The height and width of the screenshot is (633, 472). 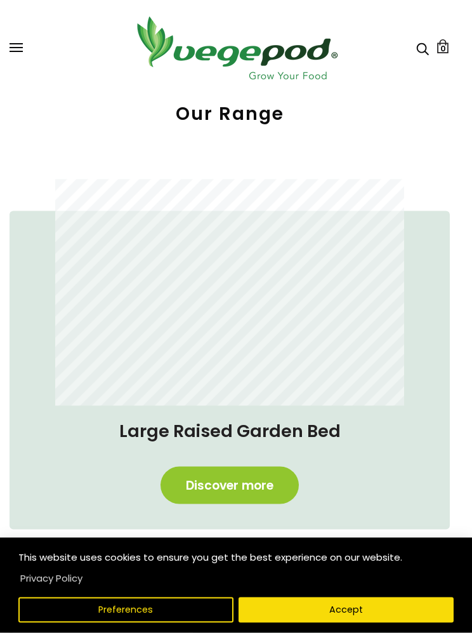 I want to click on h4: Large Raised Garden Bed, so click(x=230, y=431).